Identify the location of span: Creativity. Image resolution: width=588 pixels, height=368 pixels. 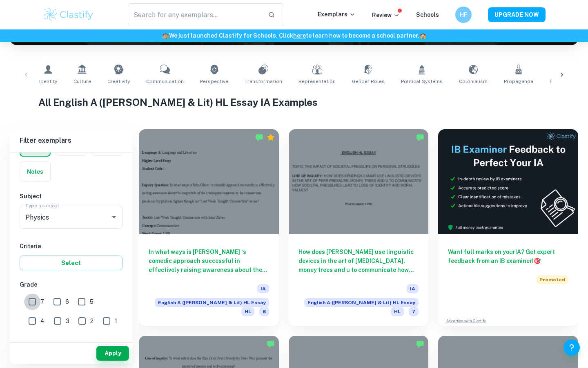
(118, 81).